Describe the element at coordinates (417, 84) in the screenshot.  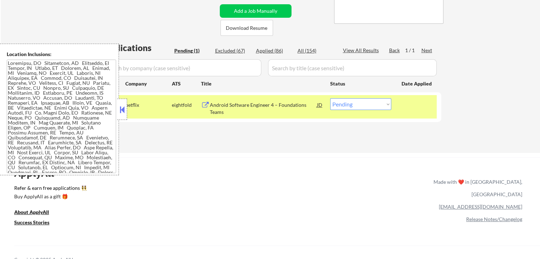
I see `div: Date Applied` at that location.